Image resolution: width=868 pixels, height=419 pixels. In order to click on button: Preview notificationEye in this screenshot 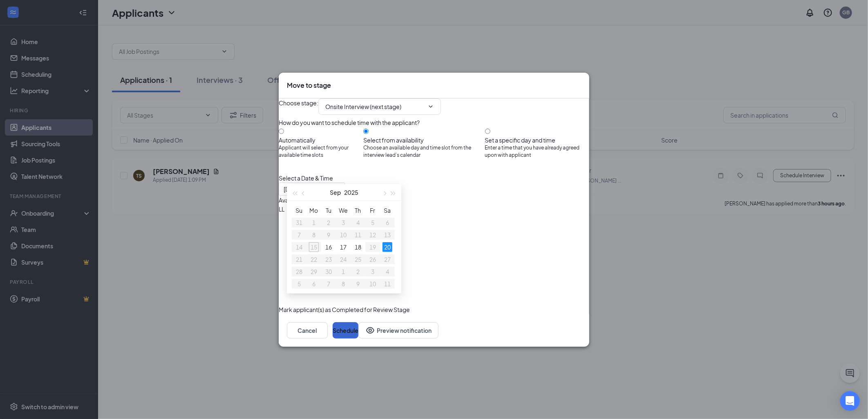, I will do `click(398, 331)`.